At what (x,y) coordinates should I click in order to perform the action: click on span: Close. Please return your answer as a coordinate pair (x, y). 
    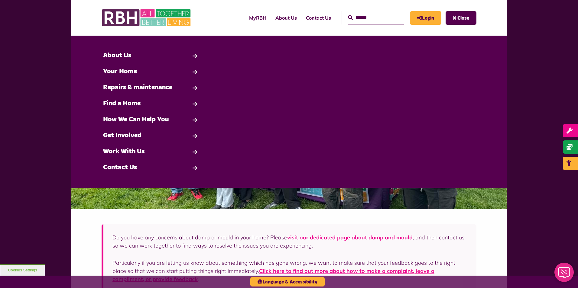
    Looking at the image, I should click on (463, 18).